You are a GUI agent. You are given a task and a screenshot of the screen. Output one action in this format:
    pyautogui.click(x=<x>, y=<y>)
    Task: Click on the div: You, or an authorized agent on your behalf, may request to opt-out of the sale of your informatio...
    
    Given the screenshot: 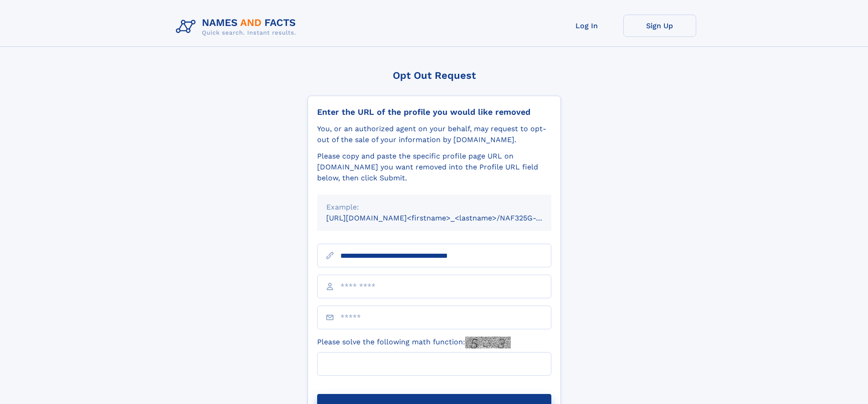 What is the action you would take?
    pyautogui.click(x=435, y=134)
    